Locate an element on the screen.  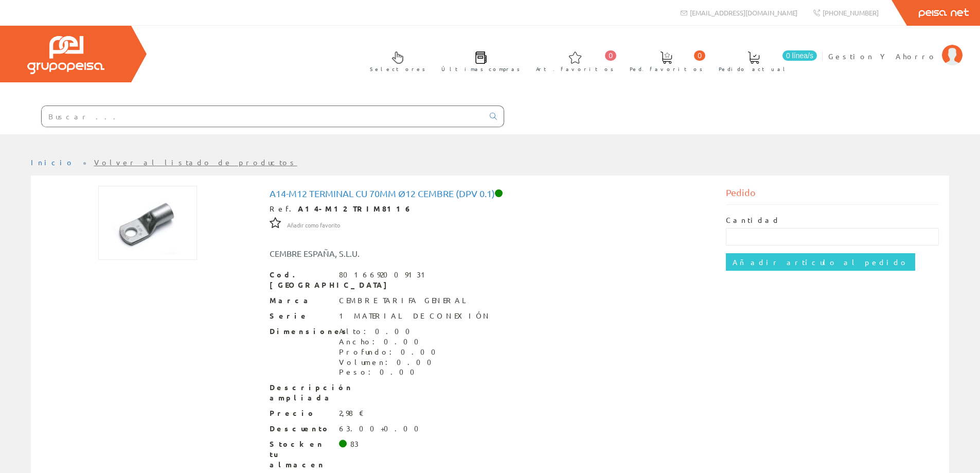
input: Añadir artículo al pedido is located at coordinates (820, 262).